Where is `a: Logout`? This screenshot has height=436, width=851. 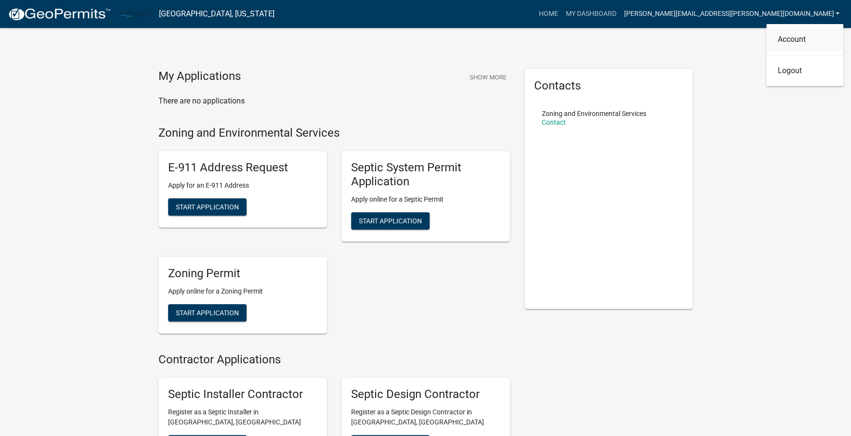 a: Logout is located at coordinates (805, 71).